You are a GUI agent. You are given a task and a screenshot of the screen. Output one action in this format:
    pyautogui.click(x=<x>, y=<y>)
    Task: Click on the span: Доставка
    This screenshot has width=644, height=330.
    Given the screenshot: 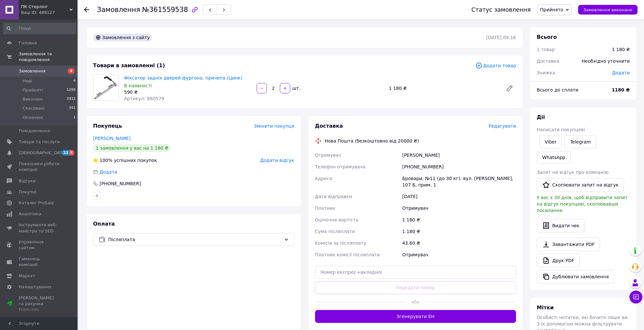 What is the action you would take?
    pyautogui.click(x=548, y=61)
    